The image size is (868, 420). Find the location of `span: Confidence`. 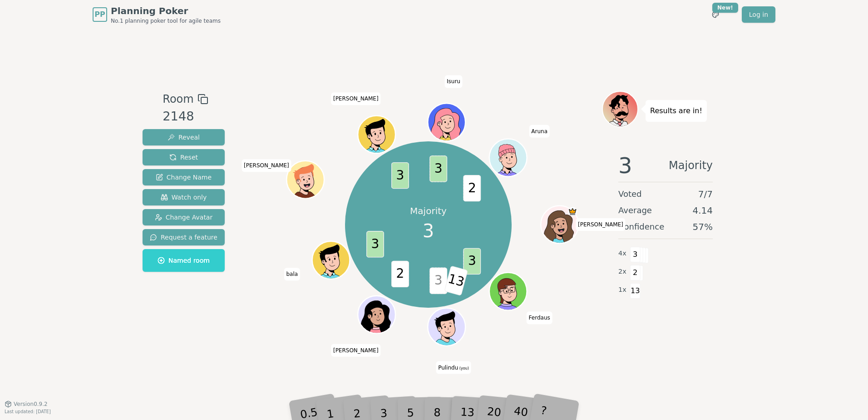

span: Confidence is located at coordinates (641, 226).